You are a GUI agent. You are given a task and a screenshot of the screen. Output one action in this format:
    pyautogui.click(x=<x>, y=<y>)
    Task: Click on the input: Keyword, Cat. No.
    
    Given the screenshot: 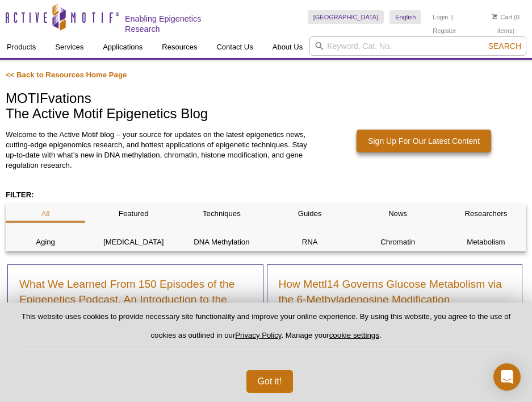 What is the action you would take?
    pyautogui.click(x=419, y=46)
    